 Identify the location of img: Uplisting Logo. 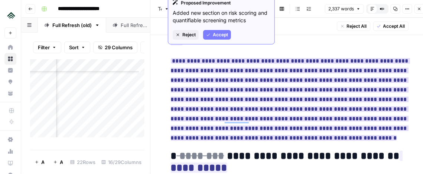
(11, 15).